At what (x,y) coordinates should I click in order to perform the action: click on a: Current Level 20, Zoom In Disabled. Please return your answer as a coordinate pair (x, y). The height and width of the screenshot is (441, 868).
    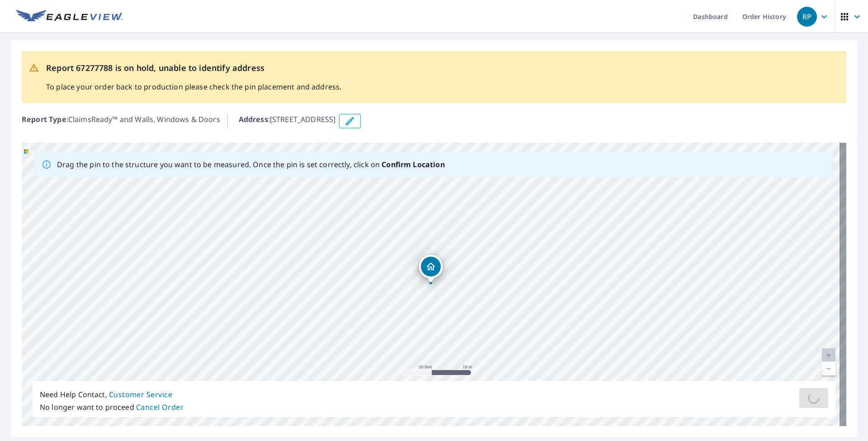
    Looking at the image, I should click on (829, 355).